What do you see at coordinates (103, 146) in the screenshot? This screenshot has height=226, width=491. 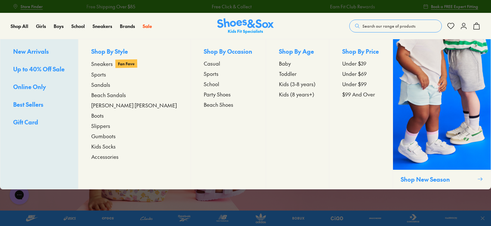 I see `span: Kids Socks` at bounding box center [103, 146].